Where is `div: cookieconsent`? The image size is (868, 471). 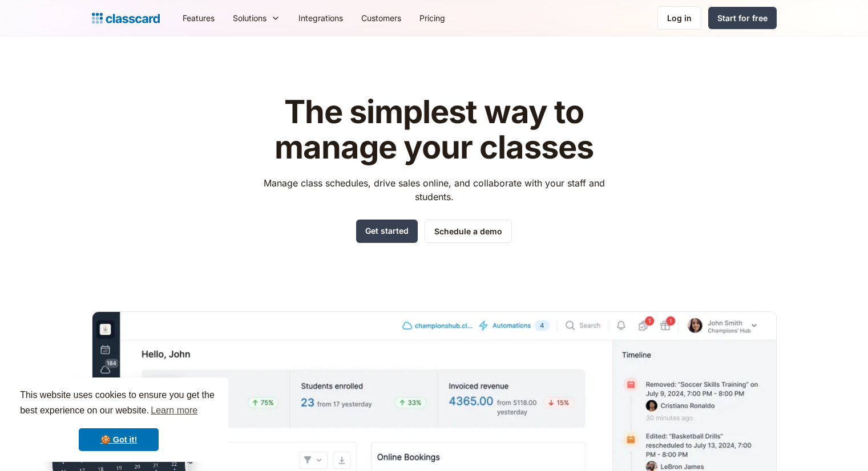
div: cookieconsent is located at coordinates (119, 420).